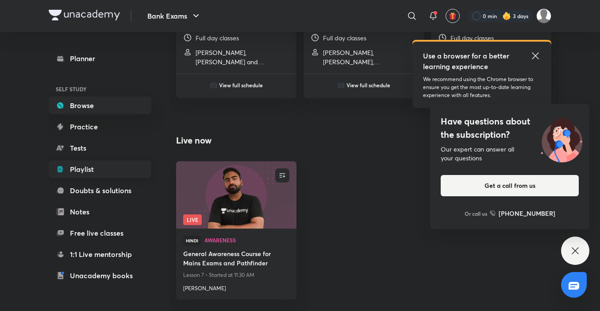 The image size is (600, 311). I want to click on a: Browse, so click(100, 105).